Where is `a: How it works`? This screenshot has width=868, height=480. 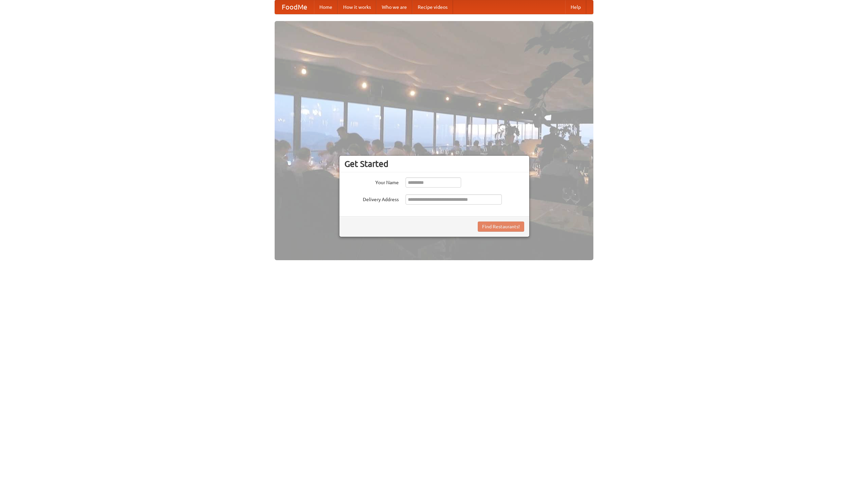 a: How it works is located at coordinates (357, 7).